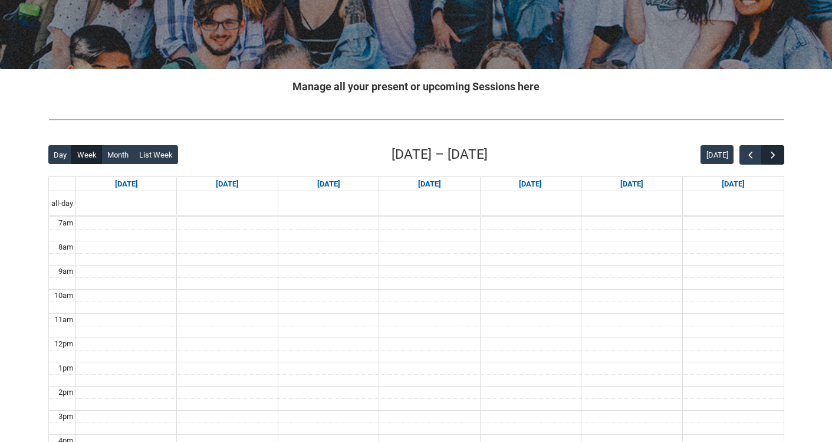 This screenshot has width=832, height=442. I want to click on div: 7am, so click(65, 223).